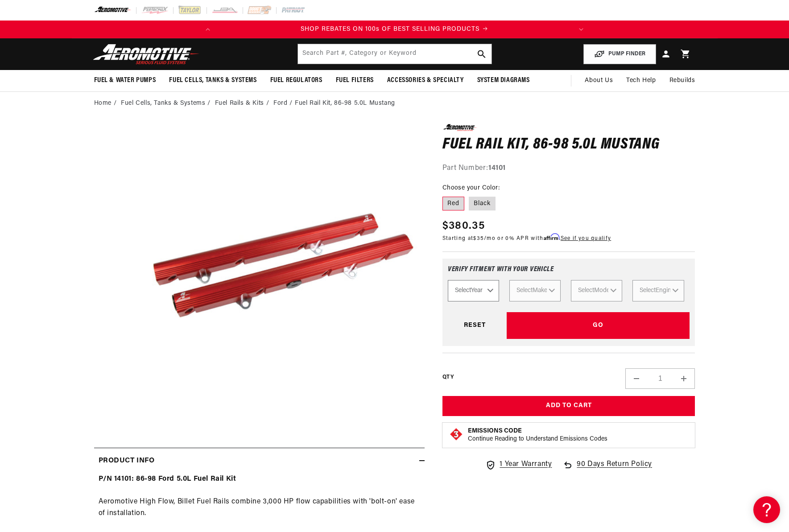  What do you see at coordinates (259, 277) in the screenshot?
I see `media-gallery: Gallery Viewer` at bounding box center [259, 277].